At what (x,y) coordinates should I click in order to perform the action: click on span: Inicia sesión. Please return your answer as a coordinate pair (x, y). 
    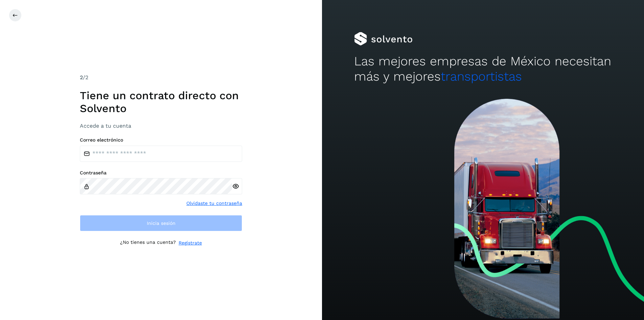
    Looking at the image, I should click on (161, 223).